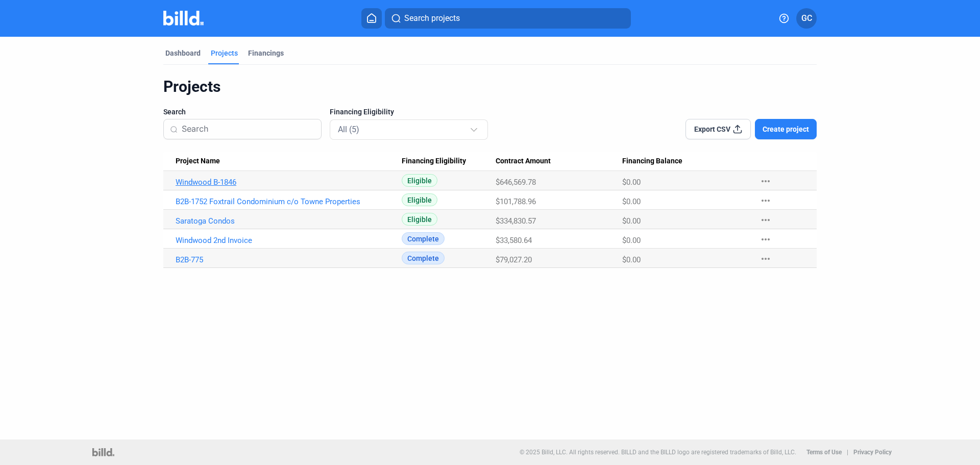 The image size is (980, 465). What do you see at coordinates (658, 453) in the screenshot?
I see `p: © 2025 Billd, LLC. All rights reserved. BILLD and the BILLD logo are registered trademarks of Bil...` at bounding box center [658, 453].